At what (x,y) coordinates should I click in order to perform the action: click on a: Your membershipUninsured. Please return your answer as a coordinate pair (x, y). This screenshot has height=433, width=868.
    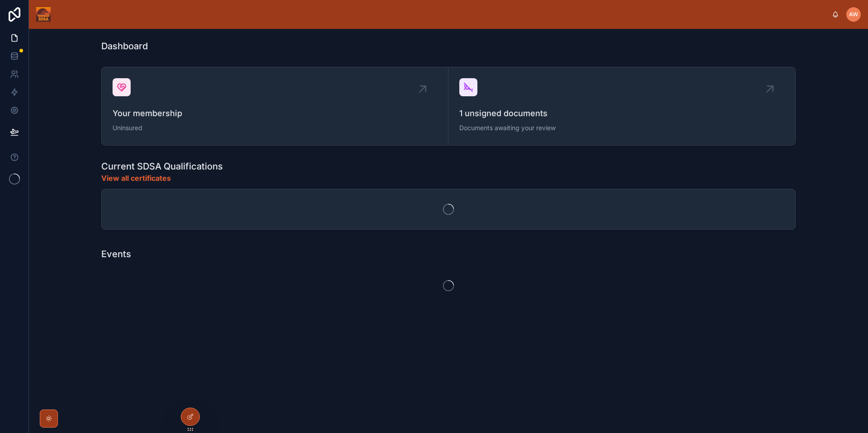
    Looking at the image, I should click on (275, 106).